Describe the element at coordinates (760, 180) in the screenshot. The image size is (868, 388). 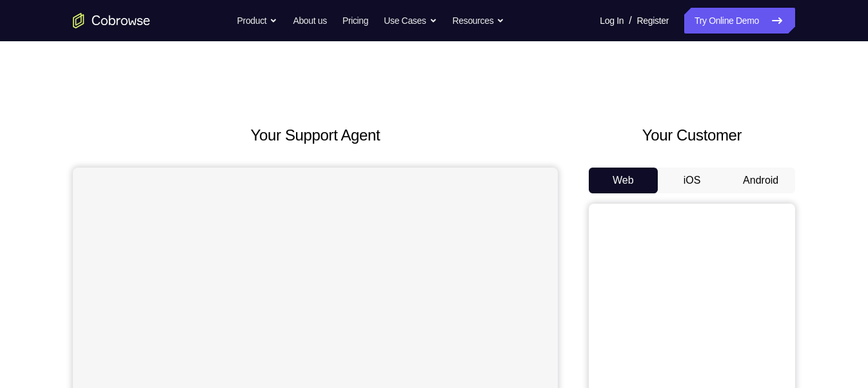
I see `button: Android` at that location.